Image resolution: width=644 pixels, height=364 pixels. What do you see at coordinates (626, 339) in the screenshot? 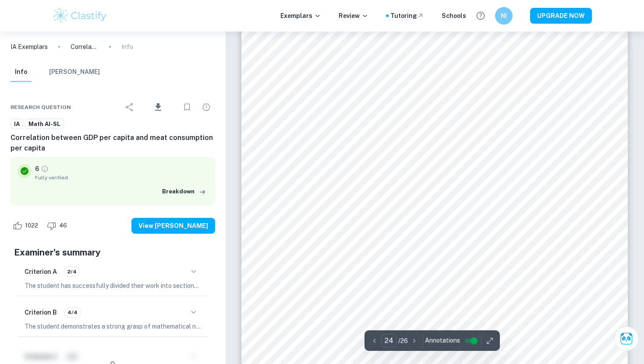
I see `button: Ask Clai` at bounding box center [626, 339].